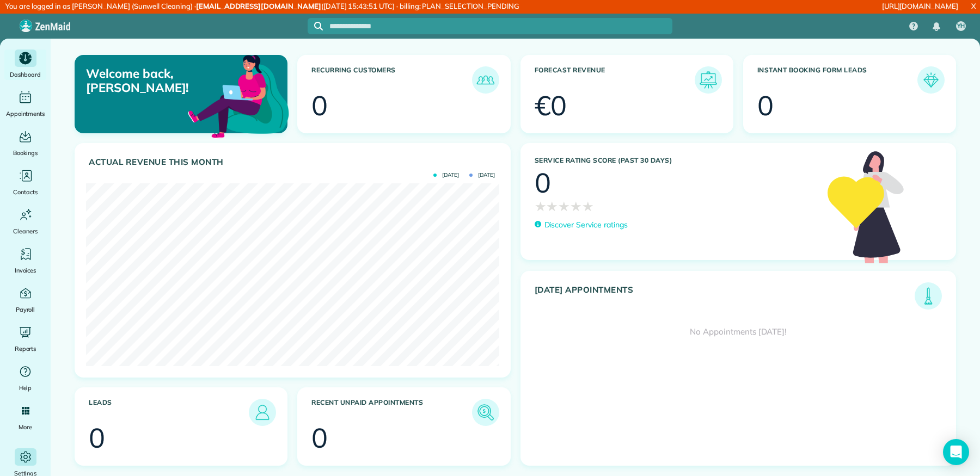  Describe the element at coordinates (615, 80) in the screenshot. I see `h3: Forecast Revenue` at that location.